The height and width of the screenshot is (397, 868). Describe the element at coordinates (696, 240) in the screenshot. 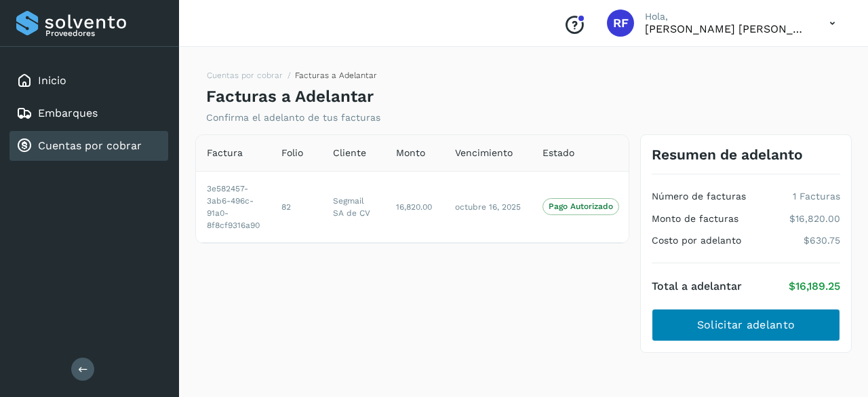

I see `h4: Costo por adelanto` at that location.